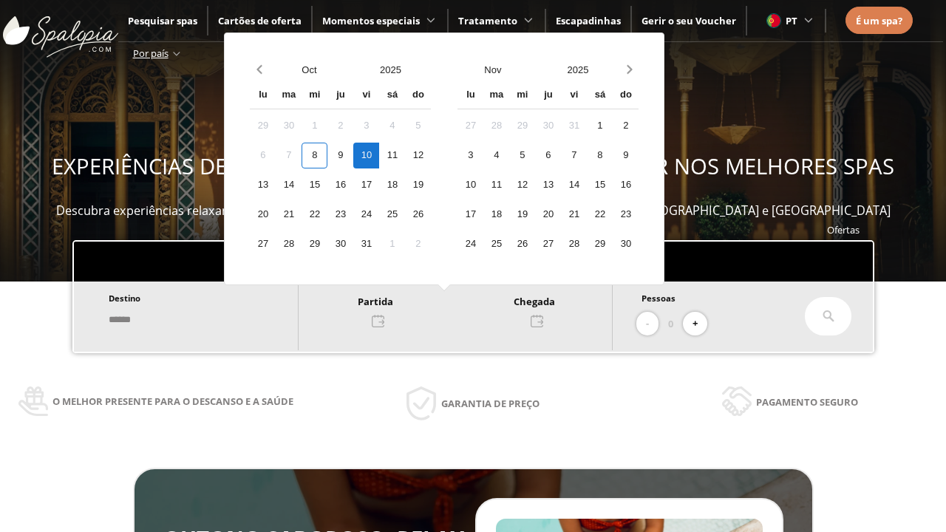 The width and height of the screenshot is (946, 532). Describe the element at coordinates (163, 21) in the screenshot. I see `a: Pesquisar spas` at that location.